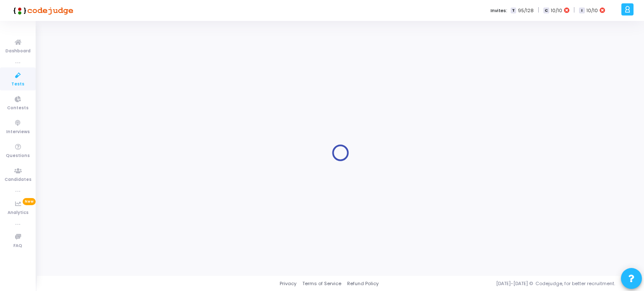 This screenshot has height=291, width=644. I want to click on span: T, so click(513, 10).